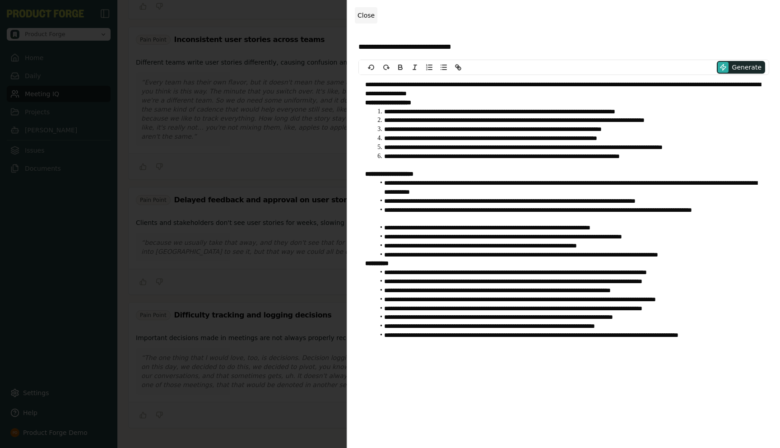 The image size is (780, 448). I want to click on button: redo, so click(386, 67).